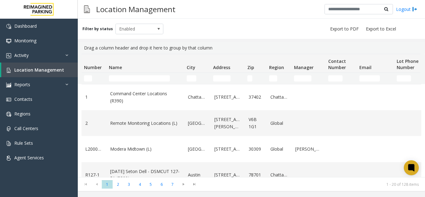  What do you see at coordinates (129, 184) in the screenshot?
I see `span: Page 3` at bounding box center [129, 184].